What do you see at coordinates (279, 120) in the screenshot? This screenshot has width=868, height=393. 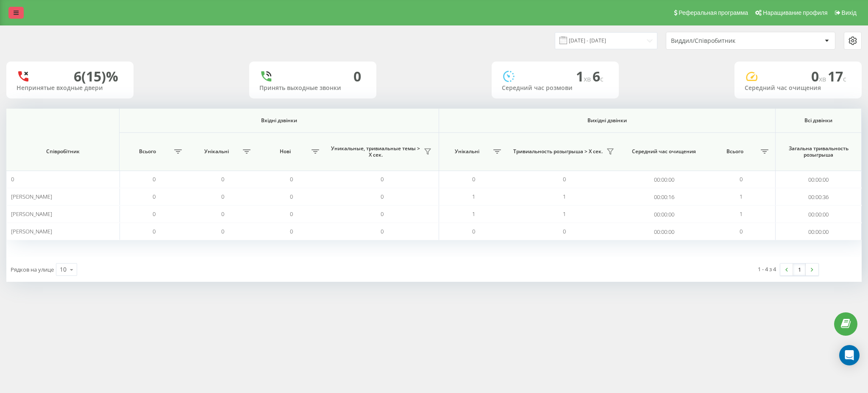 I see `font: Вхідні дзвінки` at bounding box center [279, 120].